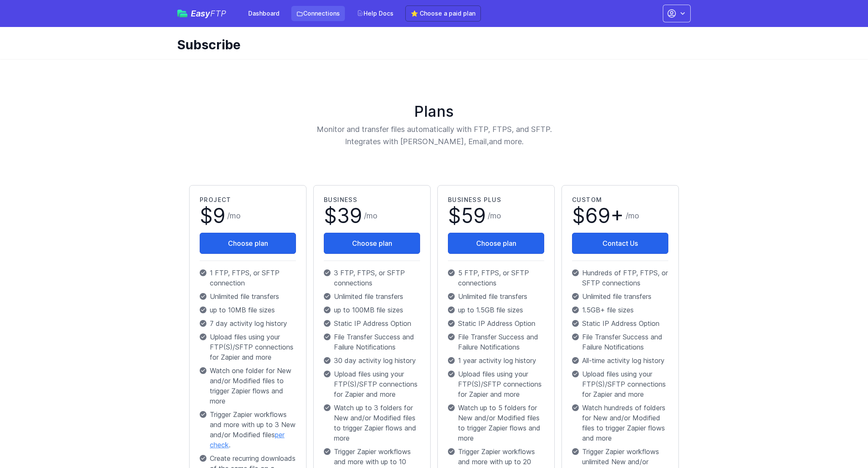 The width and height of the screenshot is (868, 468). Describe the element at coordinates (218, 14) in the screenshot. I see `span: FTP` at that location.